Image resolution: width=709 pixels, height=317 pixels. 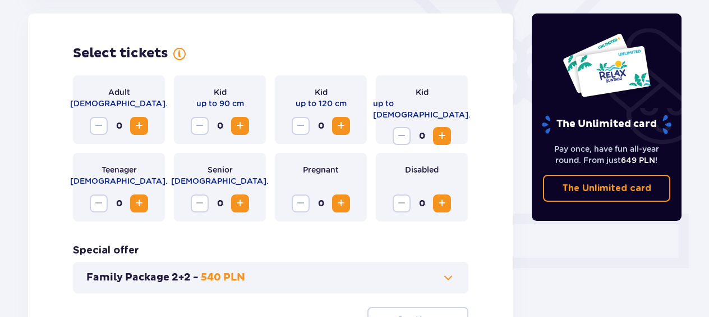 I want to click on p: Family Package 2+2 -, so click(x=143, y=277).